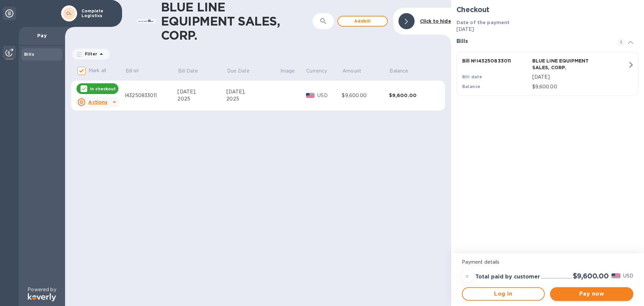 Image resolution: width=644 pixels, height=306 pixels. What do you see at coordinates (243, 71) in the screenshot?
I see `span: Due Date` at bounding box center [243, 71].